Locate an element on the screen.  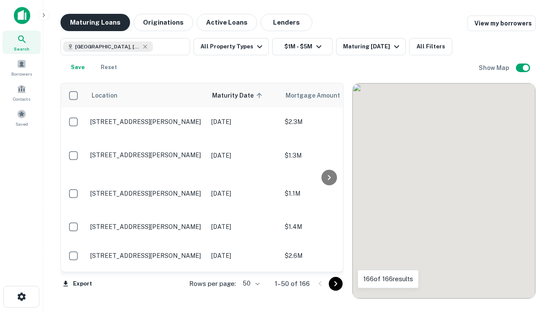
div: Borrowers is located at coordinates (22, 67).